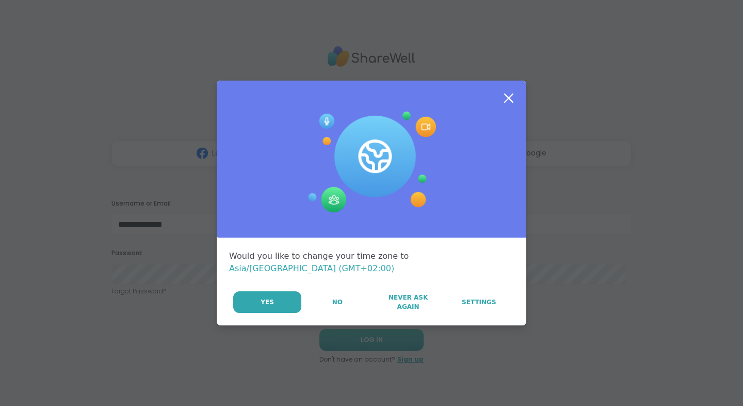 Image resolution: width=743 pixels, height=406 pixels. Describe the element at coordinates (408, 302) in the screenshot. I see `button: Never Ask Again` at that location.